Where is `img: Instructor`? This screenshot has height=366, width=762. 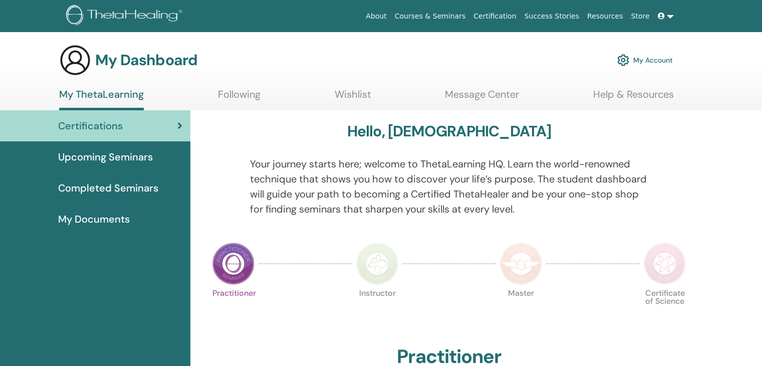
img: Instructor is located at coordinates (377, 264).